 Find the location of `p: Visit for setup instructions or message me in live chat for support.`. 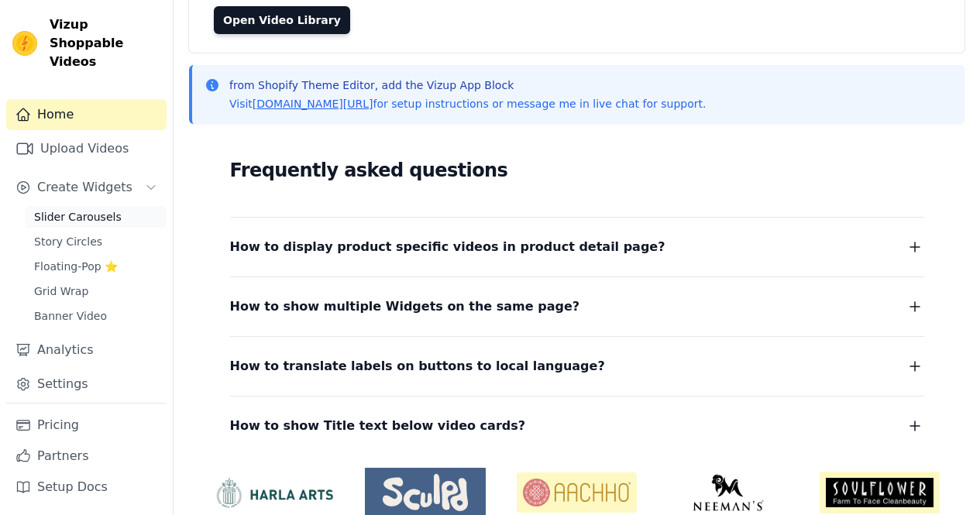

p: Visit for setup instructions or message me in live chat for support. is located at coordinates (468, 104).